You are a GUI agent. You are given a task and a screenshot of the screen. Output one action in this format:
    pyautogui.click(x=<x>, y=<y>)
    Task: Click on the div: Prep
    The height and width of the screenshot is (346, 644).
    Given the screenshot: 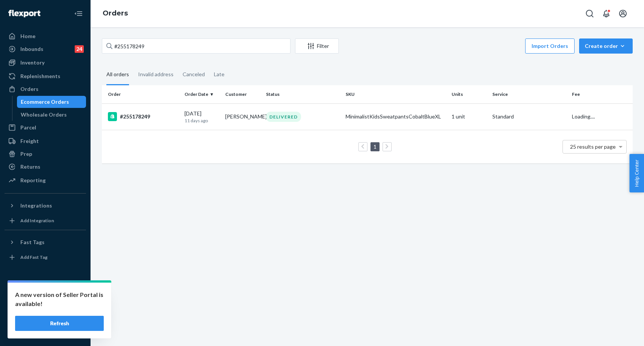 What is the action you would take?
    pyautogui.click(x=26, y=154)
    